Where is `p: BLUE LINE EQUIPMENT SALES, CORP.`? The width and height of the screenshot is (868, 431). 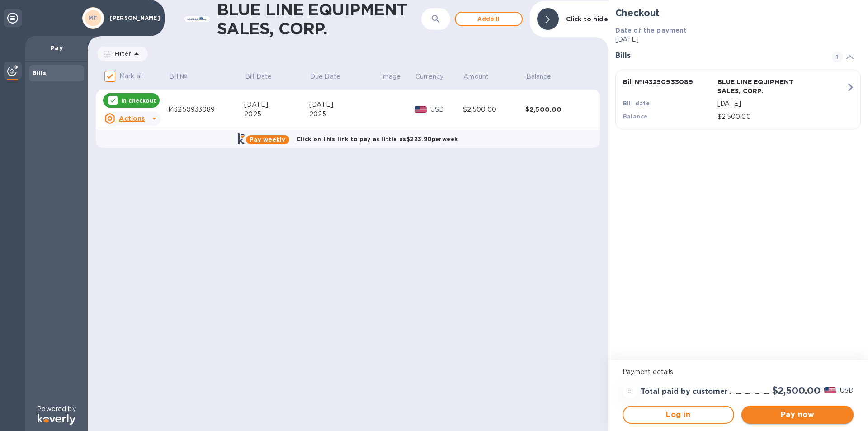 p: BLUE LINE EQUIPMENT SALES, CORP. is located at coordinates (762, 86).